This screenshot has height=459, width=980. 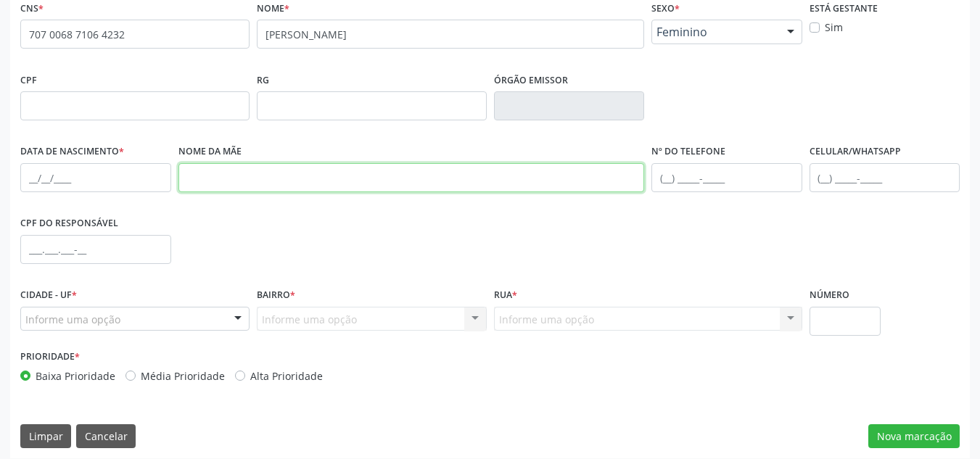 What do you see at coordinates (49, 295) in the screenshot?
I see `label: Cidade - UF` at bounding box center [49, 295].